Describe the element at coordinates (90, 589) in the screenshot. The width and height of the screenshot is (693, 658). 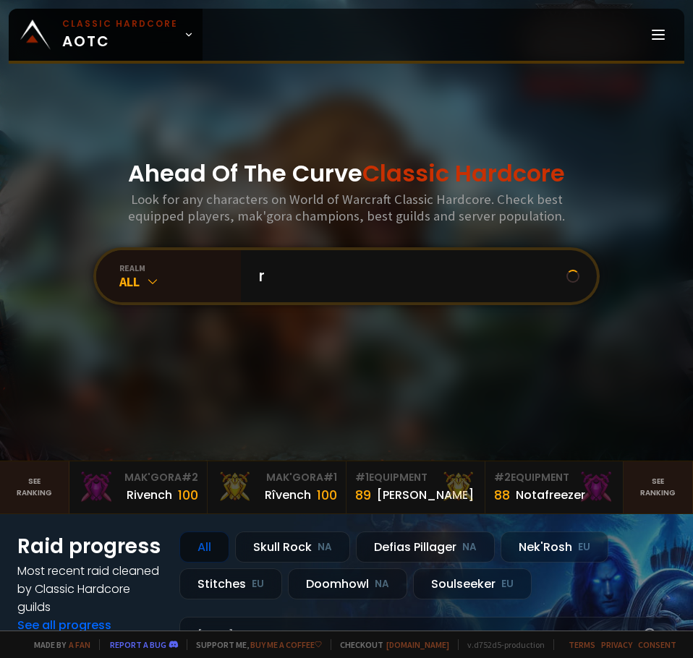
I see `h4: Most recent raid cleaned by Classic Hardcore guilds` at that location.